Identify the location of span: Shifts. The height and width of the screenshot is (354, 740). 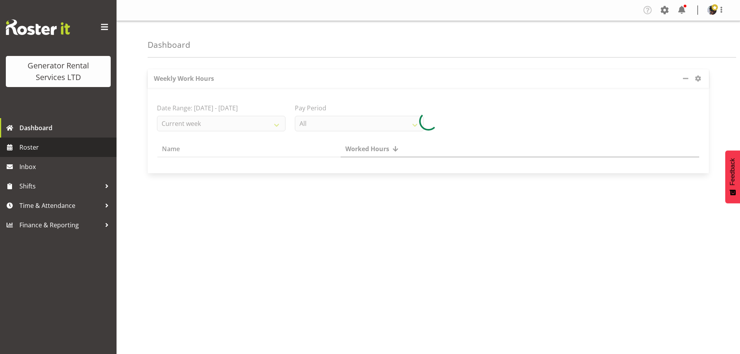
(60, 186).